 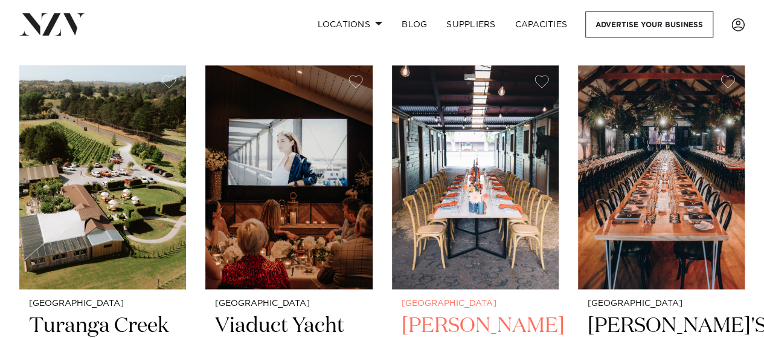 What do you see at coordinates (471, 24) in the screenshot?
I see `a: SUPPLIERS` at bounding box center [471, 24].